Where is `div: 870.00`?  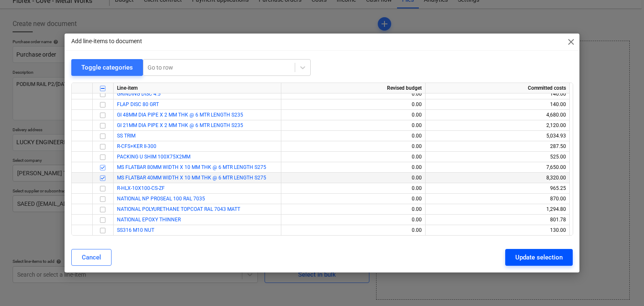 div: 870.00 is located at coordinates (497, 199).